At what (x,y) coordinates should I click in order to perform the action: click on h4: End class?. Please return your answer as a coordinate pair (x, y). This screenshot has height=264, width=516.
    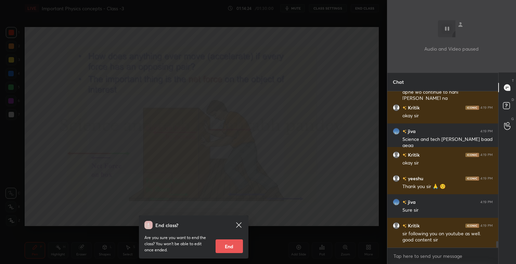
    Looking at the image, I should click on (167, 225).